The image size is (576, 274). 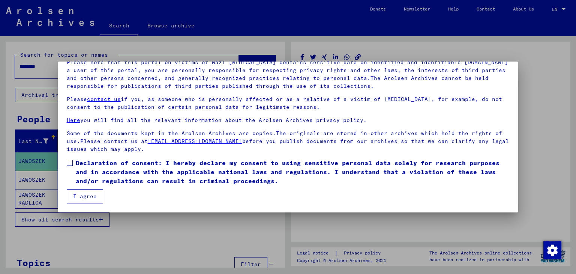 I want to click on button: I agree, so click(x=85, y=196).